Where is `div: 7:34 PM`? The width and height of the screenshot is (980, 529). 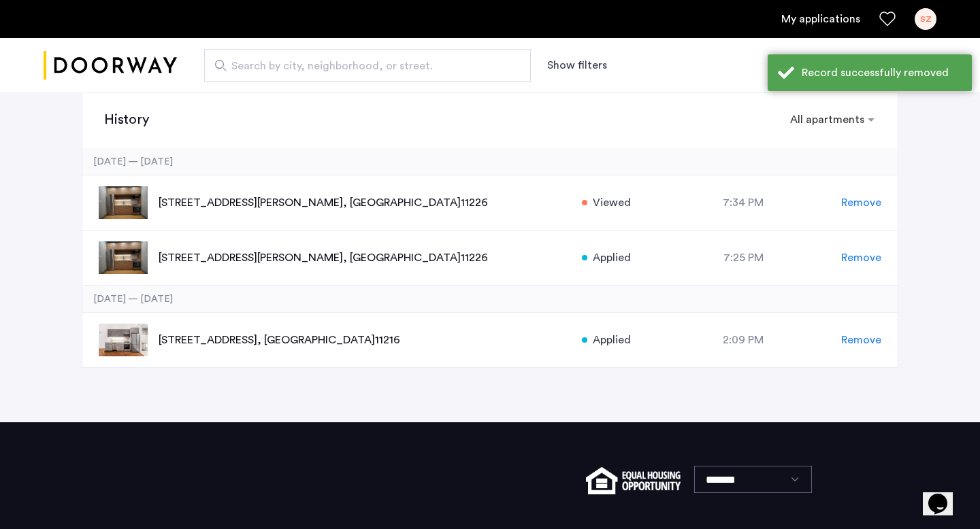 div: 7:34 PM is located at coordinates (744, 202).